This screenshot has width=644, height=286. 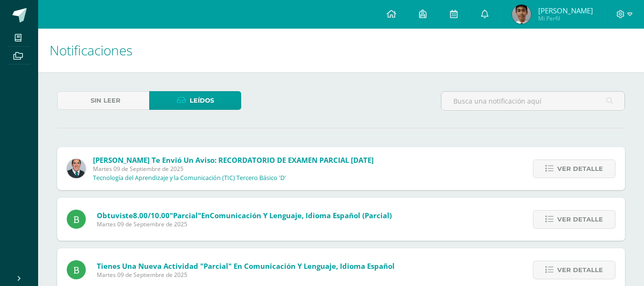 What do you see at coordinates (189, 178) in the screenshot?
I see `p: Tecnología del Aprendizaje y la Comunicación (TIC) Tercero Básico 'D'` at bounding box center [189, 178].